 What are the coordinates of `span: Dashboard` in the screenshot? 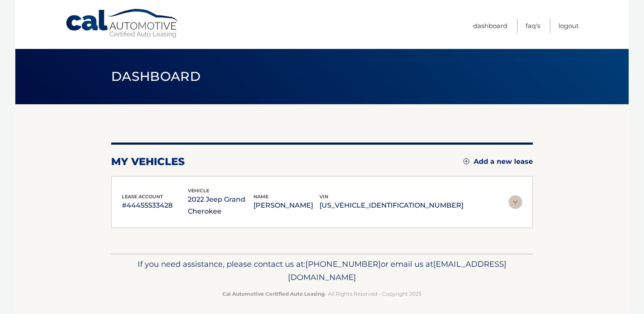 It's located at (156, 76).